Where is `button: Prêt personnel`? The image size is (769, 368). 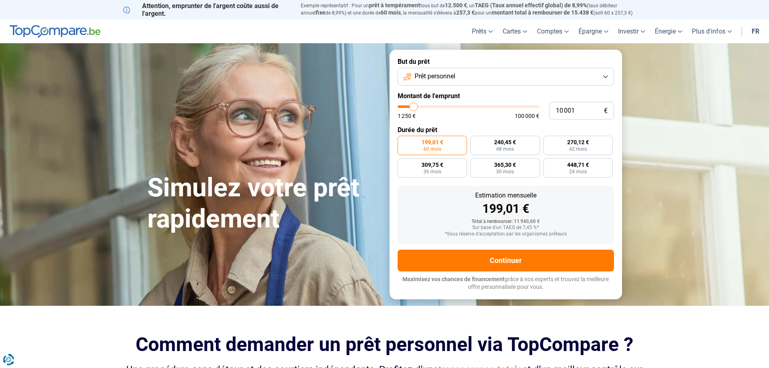
button: Prêt personnel is located at coordinates (506, 77).